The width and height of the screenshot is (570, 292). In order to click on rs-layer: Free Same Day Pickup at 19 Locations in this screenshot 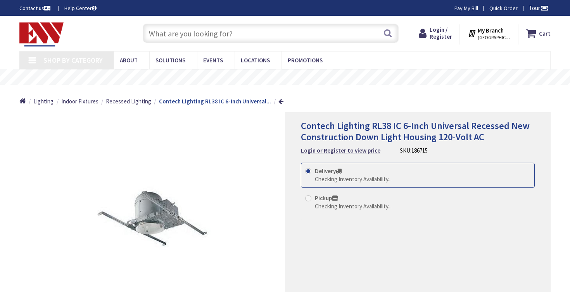, I will do `click(286, 78)`.